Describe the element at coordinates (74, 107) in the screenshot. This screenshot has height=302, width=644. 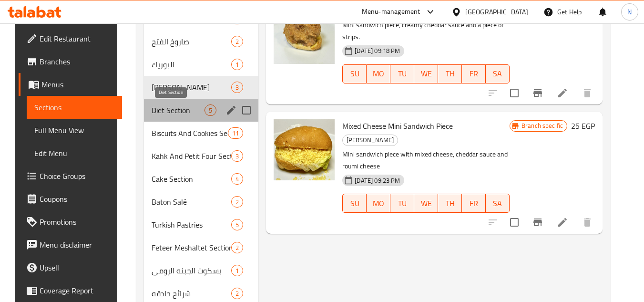
I see `span: Sections` at that location.